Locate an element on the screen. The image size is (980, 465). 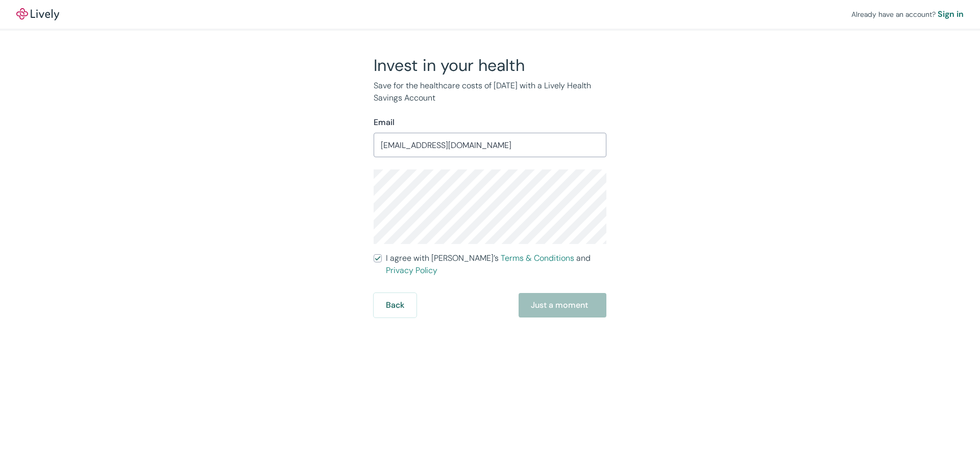
label: Email is located at coordinates (384, 122).